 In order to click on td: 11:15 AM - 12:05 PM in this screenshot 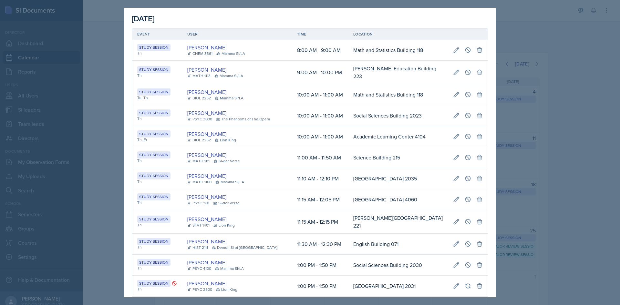, I will do `click(320, 200)`.